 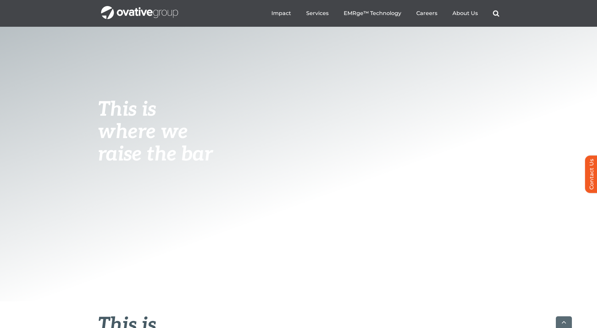 I want to click on a: Services, so click(x=317, y=13).